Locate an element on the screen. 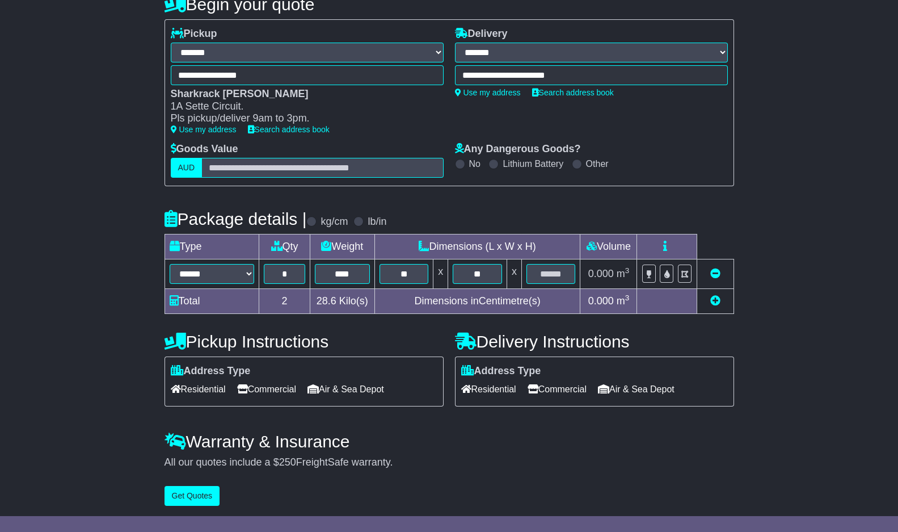  label: Other is located at coordinates (597, 163).